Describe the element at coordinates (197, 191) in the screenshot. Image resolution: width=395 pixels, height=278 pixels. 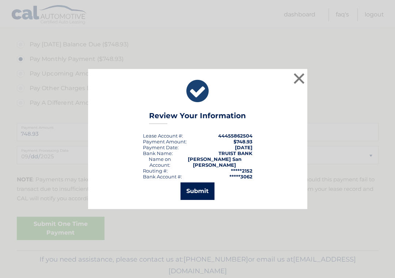
I see `button: Submit` at that location.